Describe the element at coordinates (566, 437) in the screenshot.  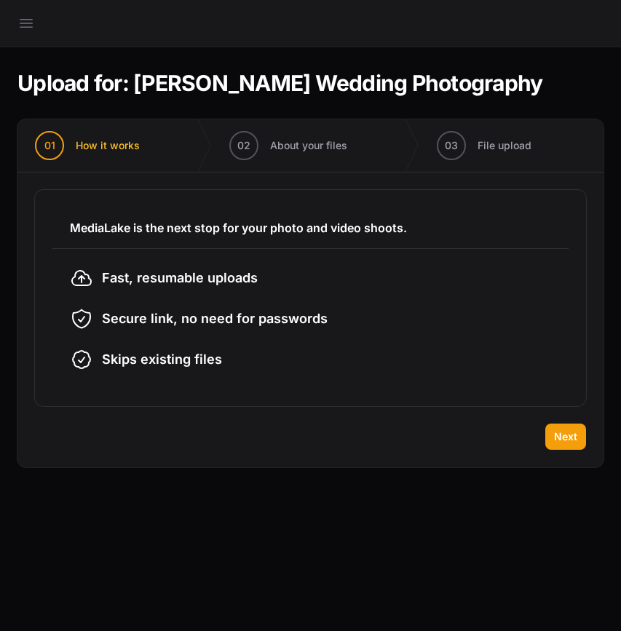
I see `span: Next` at that location.